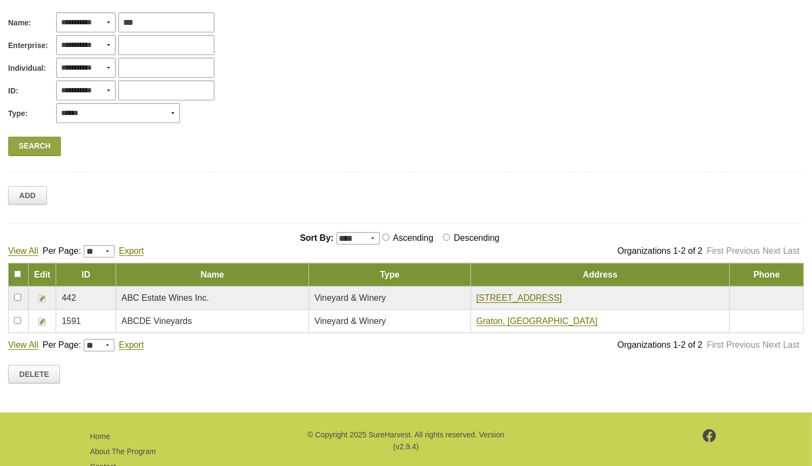  What do you see at coordinates (35, 146) in the screenshot?
I see `a: Search` at bounding box center [35, 146].